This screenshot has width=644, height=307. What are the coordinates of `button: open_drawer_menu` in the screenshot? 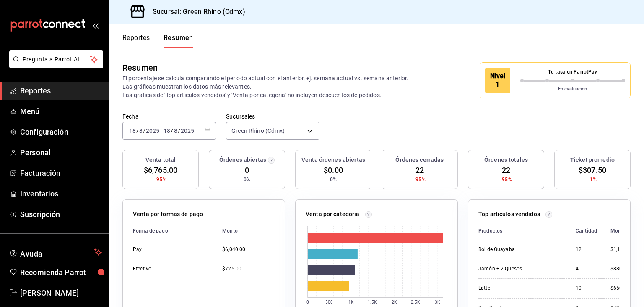 It's located at (95, 25).